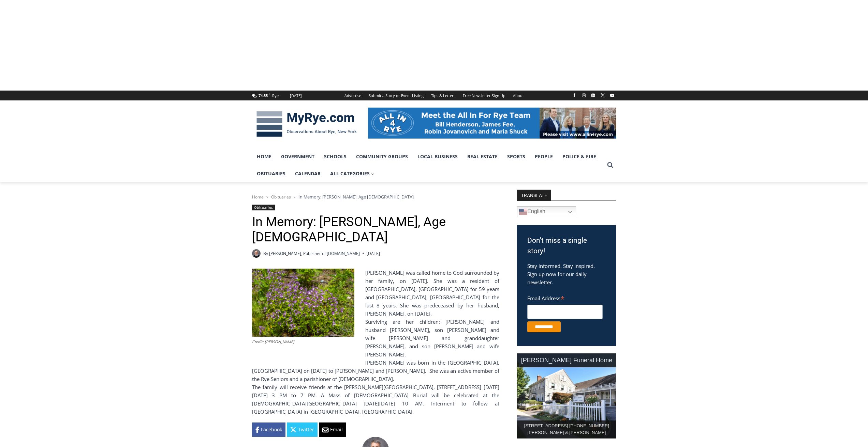 Image resolution: width=868 pixels, height=447 pixels. I want to click on a: Real Estate, so click(482, 157).